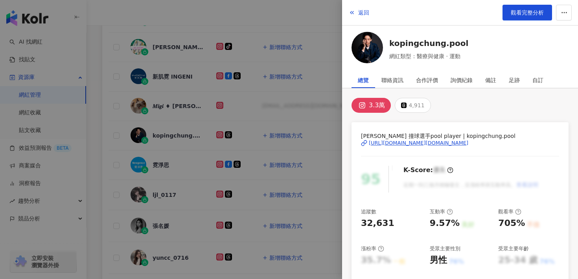 The image size is (578, 279). I want to click on a: kopingchung.pool, so click(428, 43).